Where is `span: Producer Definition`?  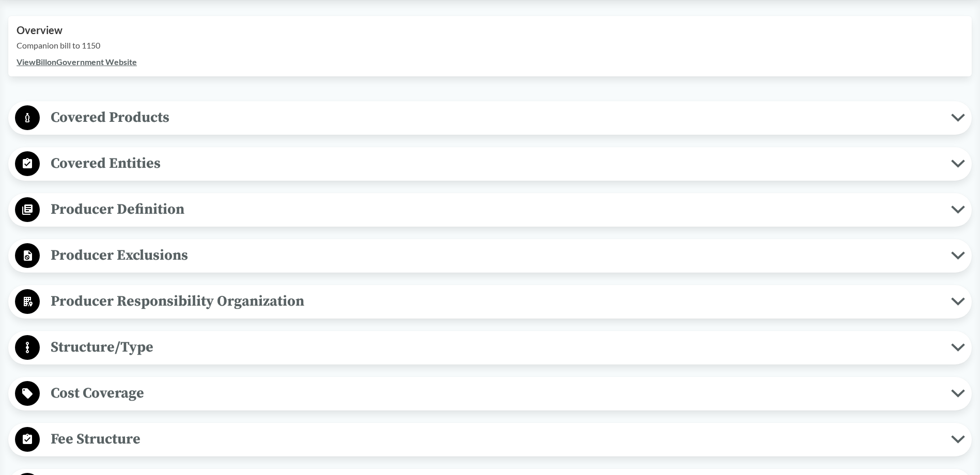 span: Producer Definition is located at coordinates (495, 210).